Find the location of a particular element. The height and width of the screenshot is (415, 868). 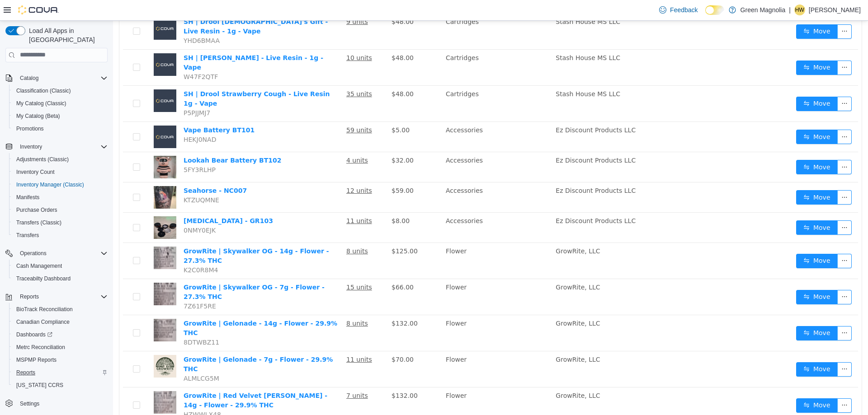

span: $132.00 is located at coordinates (292, 303).